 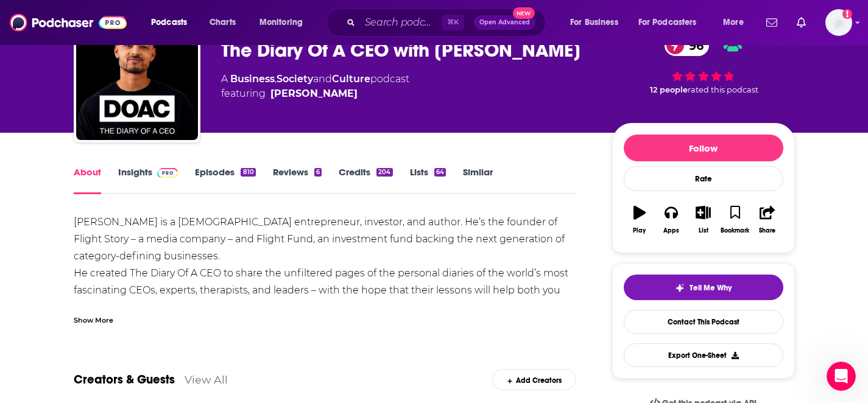 I want to click on button: List, so click(x=703, y=220).